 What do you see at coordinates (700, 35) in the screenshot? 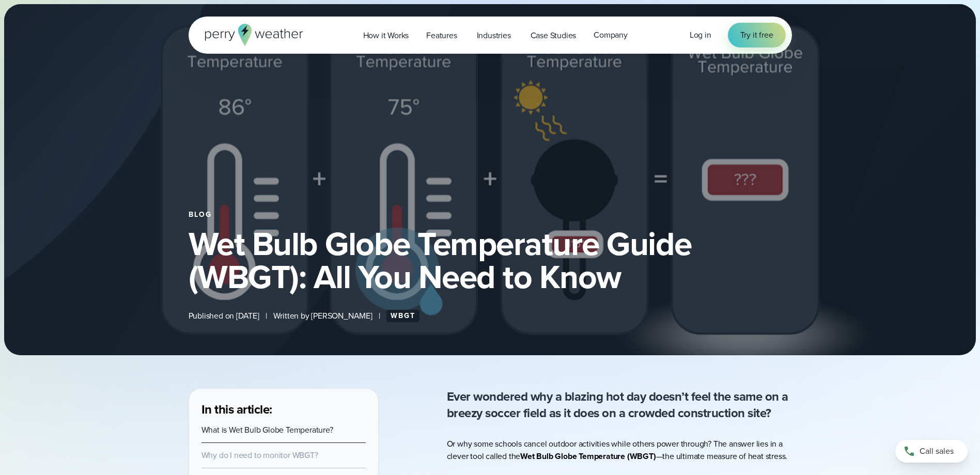
I see `a: Log in` at bounding box center [700, 35].